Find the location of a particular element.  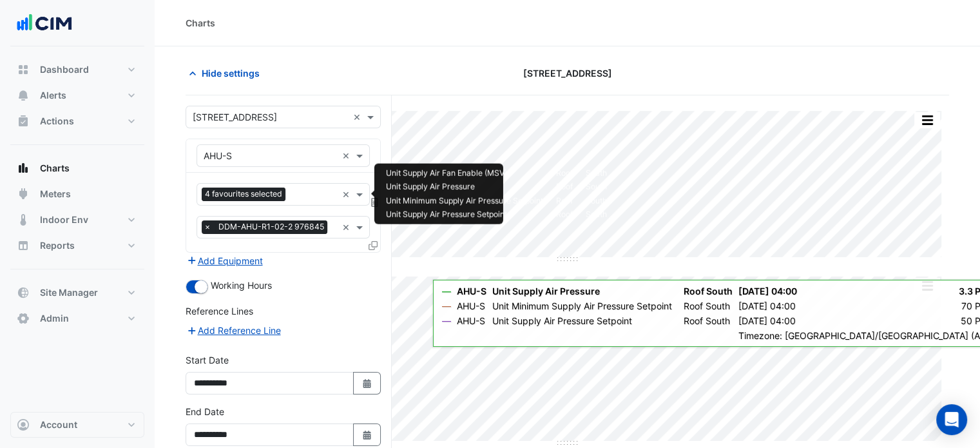

div: Open Intercom Messenger is located at coordinates (952, 419).